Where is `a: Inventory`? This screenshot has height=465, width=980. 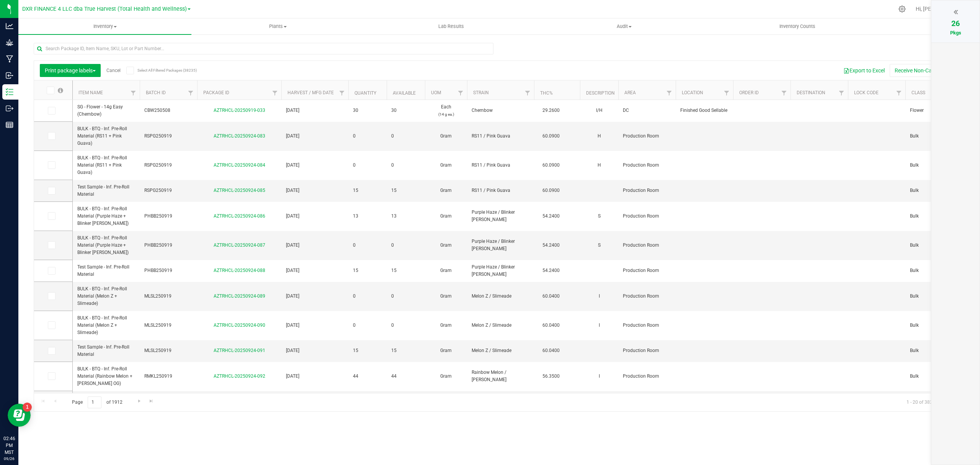 a: Inventory is located at coordinates (105, 26).